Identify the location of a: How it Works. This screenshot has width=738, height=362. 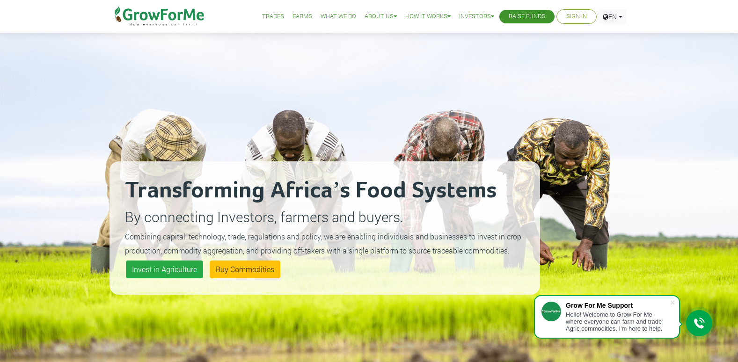
(428, 16).